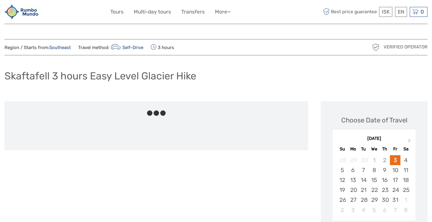  I want to click on div: Choose Tuesday, October 7th, 2025, so click(364, 170).